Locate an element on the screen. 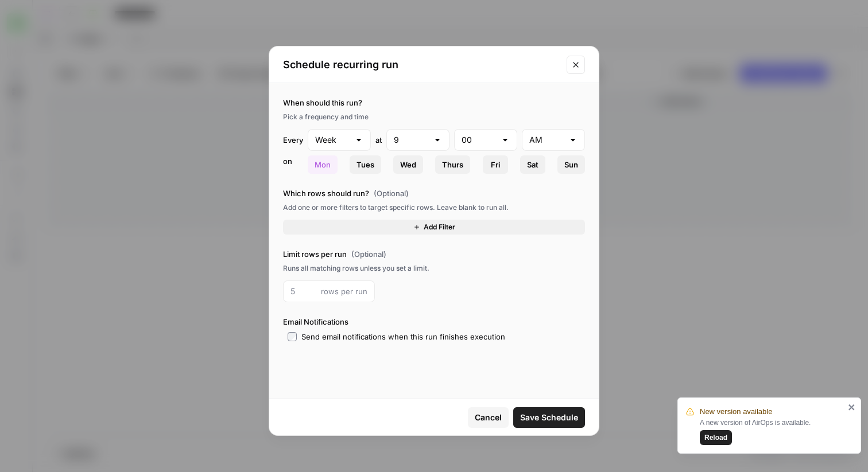  div: A new version of AirOps is available. is located at coordinates (772, 432).